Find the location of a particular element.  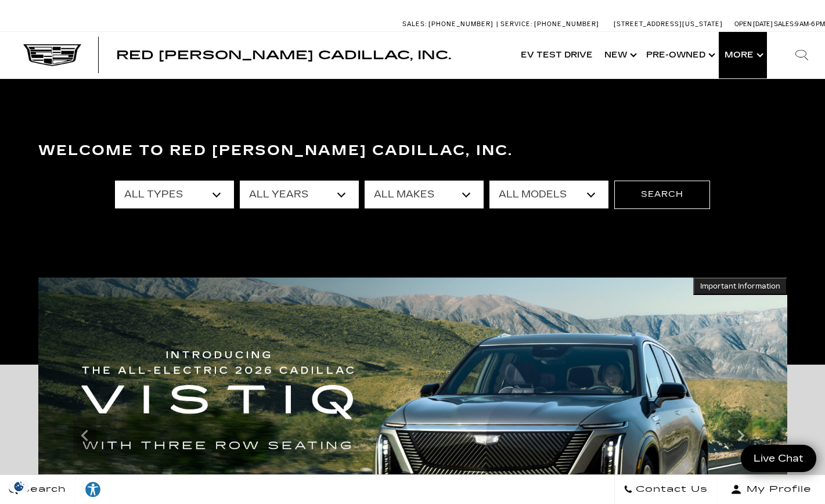

img: Opt-Out Icon is located at coordinates (19, 486).